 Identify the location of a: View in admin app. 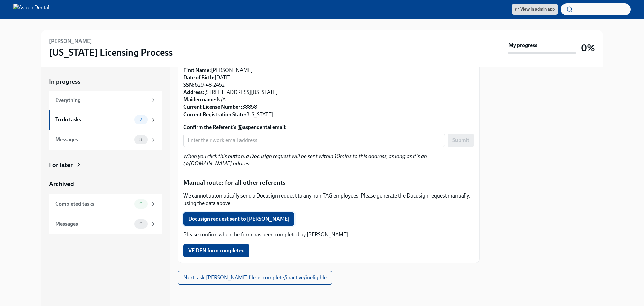
(535, 10).